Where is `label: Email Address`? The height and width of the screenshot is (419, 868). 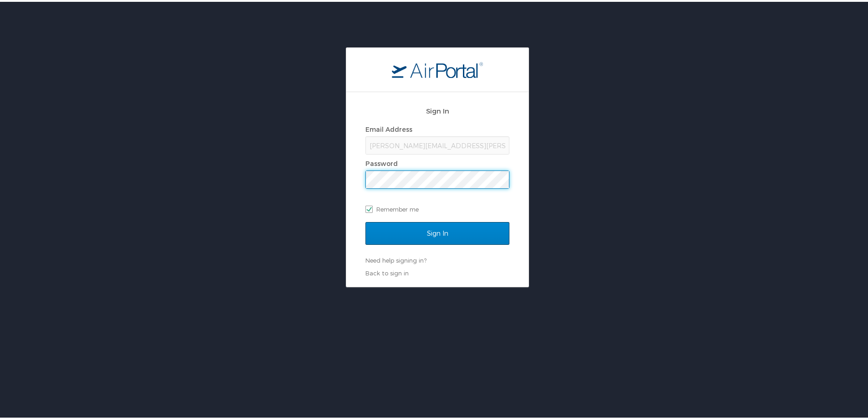 label: Email Address is located at coordinates (388, 128).